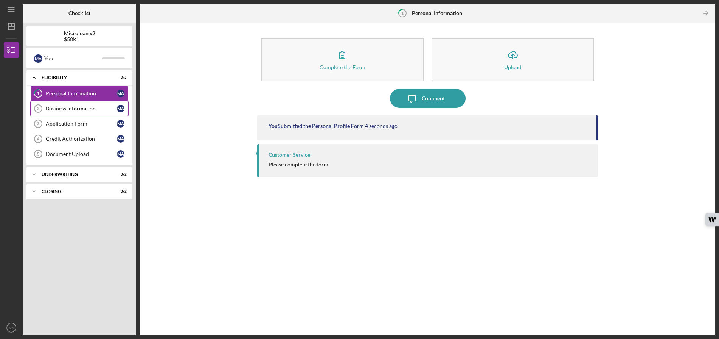 Image resolution: width=719 pixels, height=339 pixels. I want to click on button: Upload, so click(513, 59).